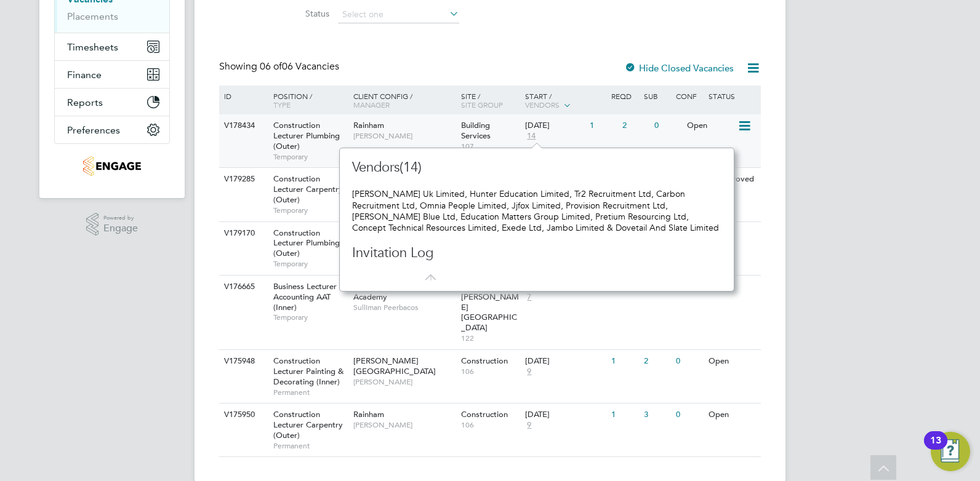 This screenshot has width=980, height=481. Describe the element at coordinates (490, 100) in the screenshot. I see `div: Site /` at that location.